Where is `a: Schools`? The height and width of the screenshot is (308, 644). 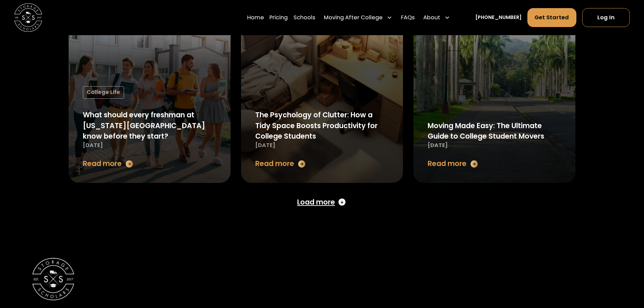 a: Schools is located at coordinates (304, 18).